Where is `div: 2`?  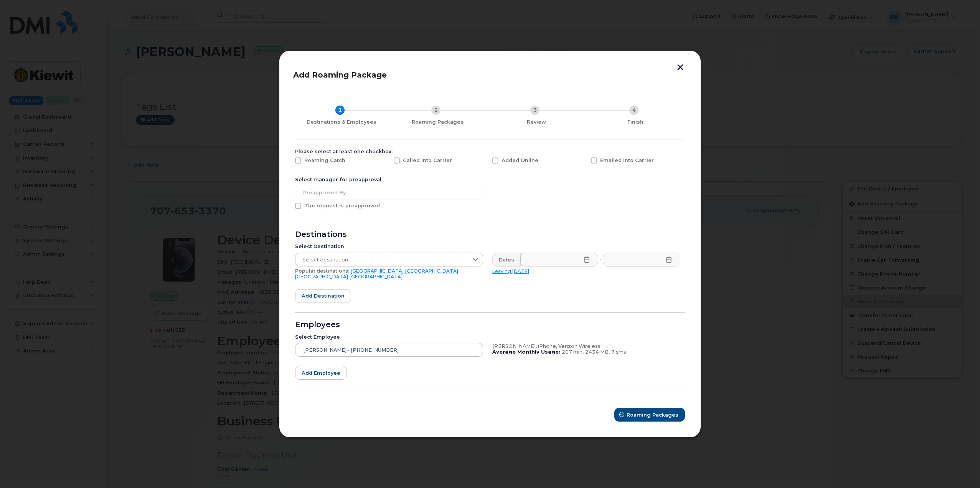
div: 2 is located at coordinates (436, 110).